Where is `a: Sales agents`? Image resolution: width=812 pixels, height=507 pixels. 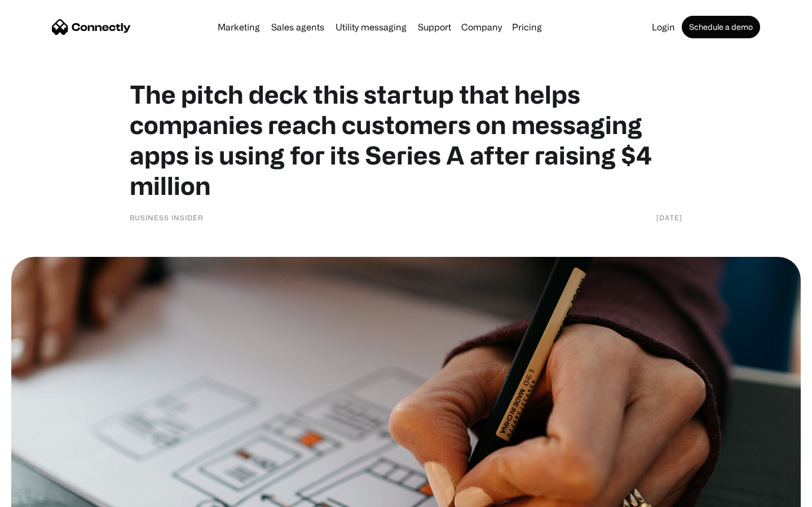
a: Sales agents is located at coordinates (298, 27).